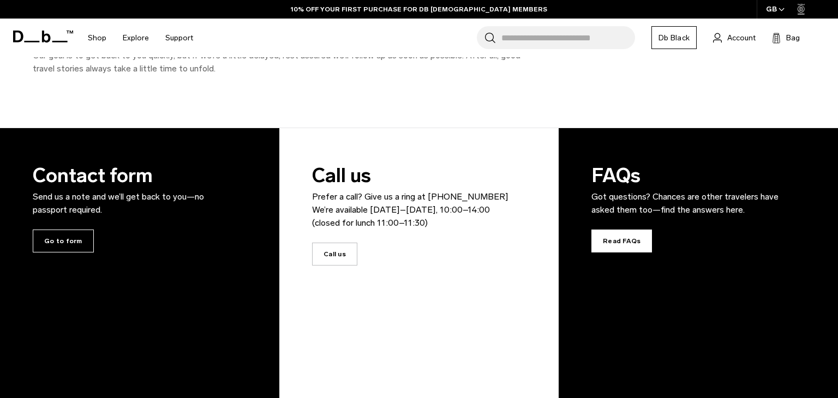 This screenshot has height=398, width=838. Describe the element at coordinates (622, 241) in the screenshot. I see `span: Read FAQs` at that location.